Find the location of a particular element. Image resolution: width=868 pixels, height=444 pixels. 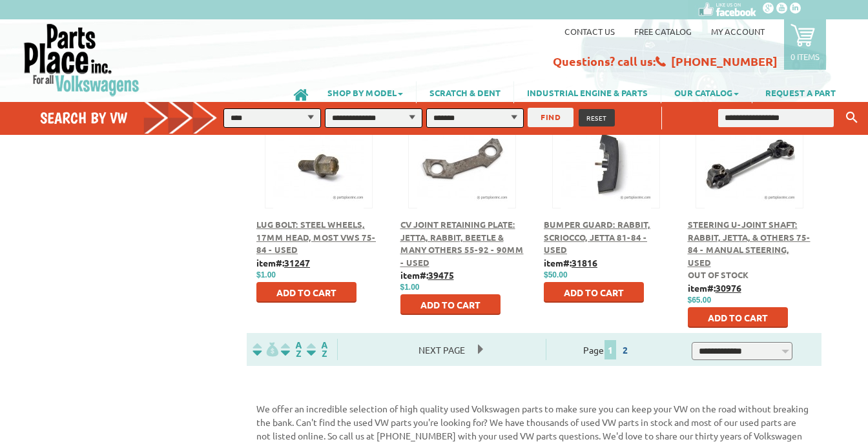

a: INDUSTRIAL ENGINE & PARTS is located at coordinates (588, 93).